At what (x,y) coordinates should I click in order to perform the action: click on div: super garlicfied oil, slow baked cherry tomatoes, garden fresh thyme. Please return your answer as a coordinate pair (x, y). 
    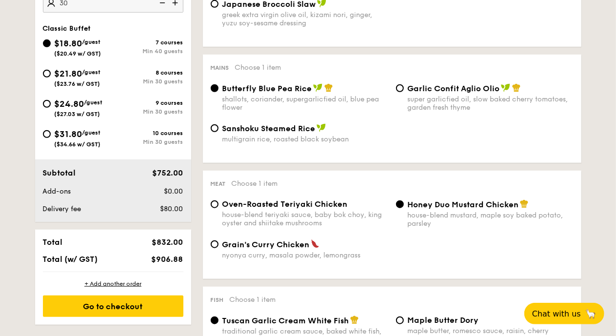
    Looking at the image, I should click on (491, 103).